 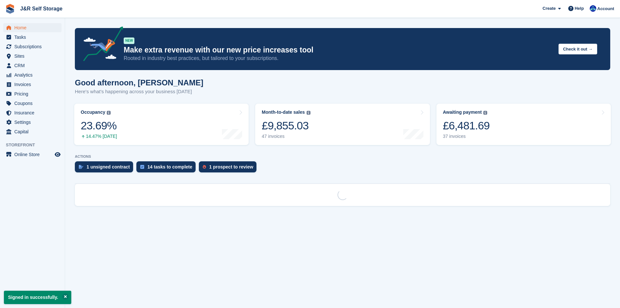 What do you see at coordinates (34, 132) in the screenshot?
I see `span: Capital` at bounding box center [34, 132].